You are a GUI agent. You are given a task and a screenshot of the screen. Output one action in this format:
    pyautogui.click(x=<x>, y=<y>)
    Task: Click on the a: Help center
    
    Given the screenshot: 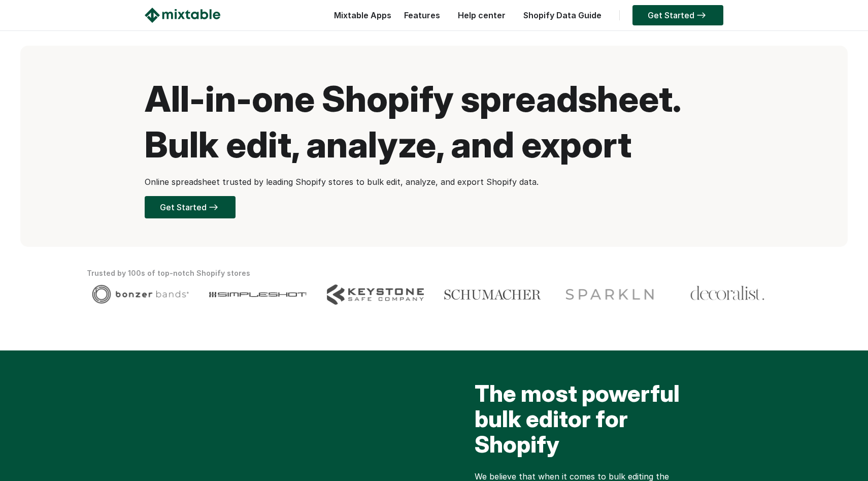 What is the action you would take?
    pyautogui.click(x=482, y=15)
    